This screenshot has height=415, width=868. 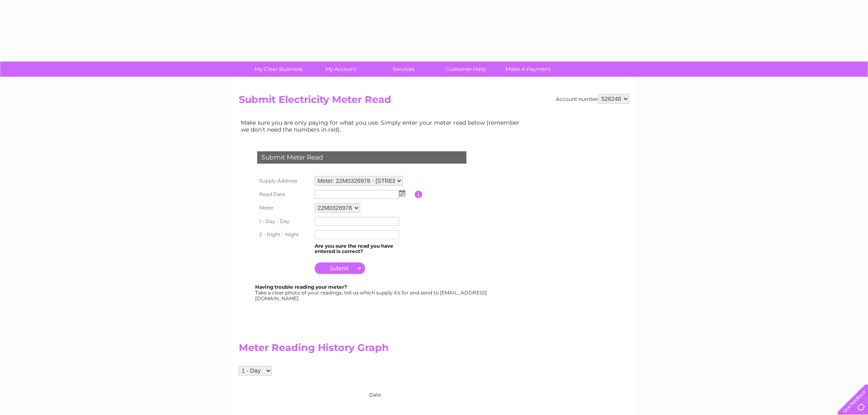 What do you see at coordinates (284, 208) in the screenshot?
I see `th: Meter` at bounding box center [284, 208].